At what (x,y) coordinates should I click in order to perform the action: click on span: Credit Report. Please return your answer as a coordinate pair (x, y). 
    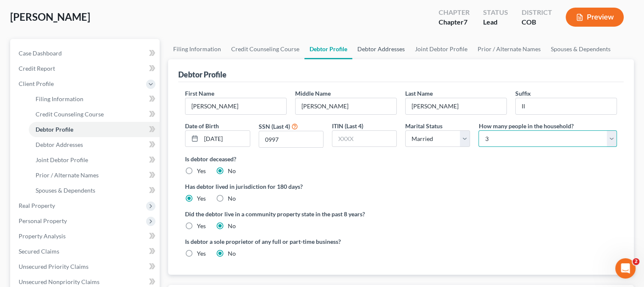
    Looking at the image, I should click on (37, 68).